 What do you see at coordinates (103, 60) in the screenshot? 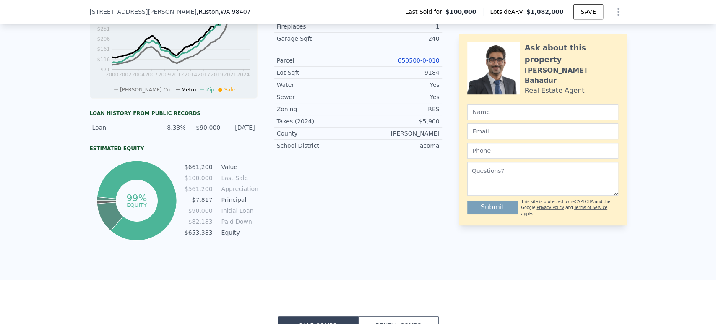
I see `tspan: $116` at bounding box center [103, 60].